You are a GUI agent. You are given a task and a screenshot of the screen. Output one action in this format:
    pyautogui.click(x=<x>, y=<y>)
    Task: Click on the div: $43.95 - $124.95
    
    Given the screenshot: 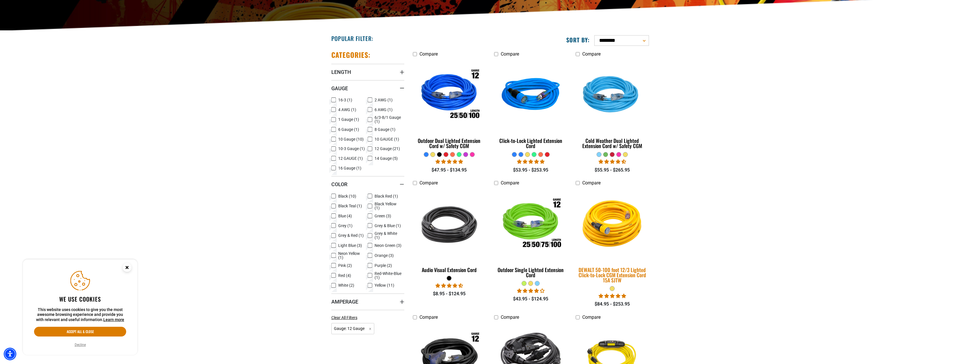 What is the action you would take?
    pyautogui.click(x=530, y=299)
    